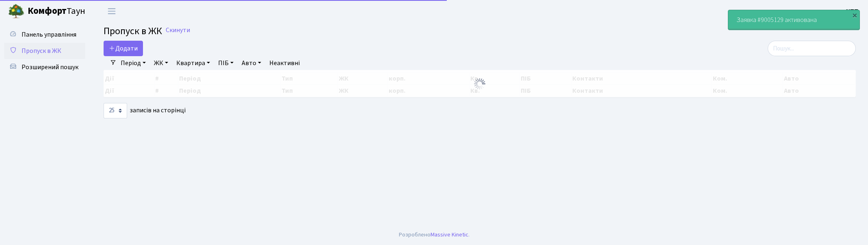 The width and height of the screenshot is (868, 245). I want to click on a: Додати, so click(123, 48).